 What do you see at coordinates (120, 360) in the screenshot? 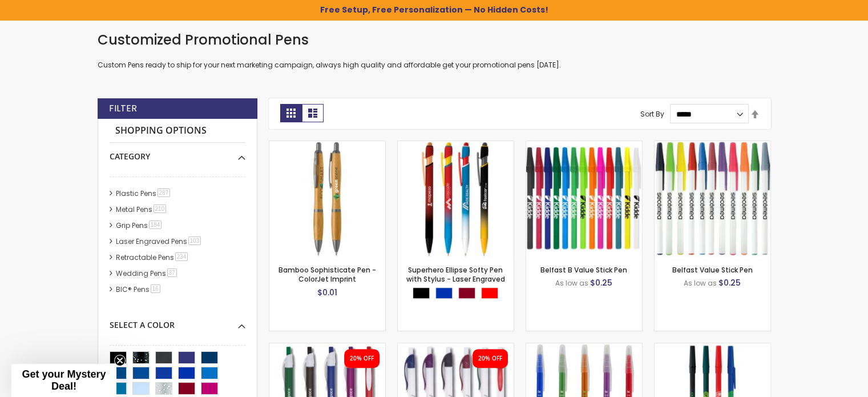
I see `button: Close teaser` at bounding box center [120, 360].